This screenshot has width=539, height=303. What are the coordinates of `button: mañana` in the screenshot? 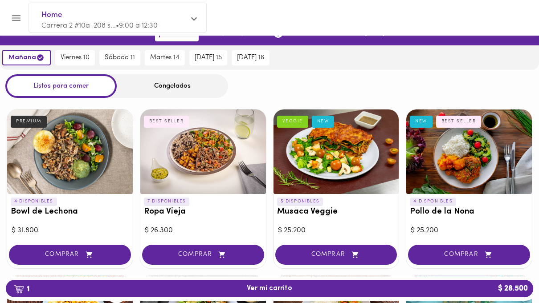 It's located at (26, 57).